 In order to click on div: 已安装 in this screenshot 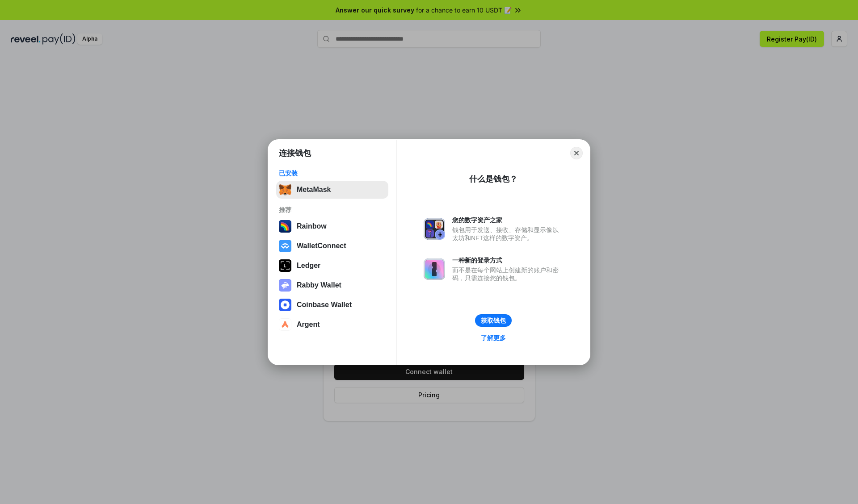, I will do `click(332, 173)`.